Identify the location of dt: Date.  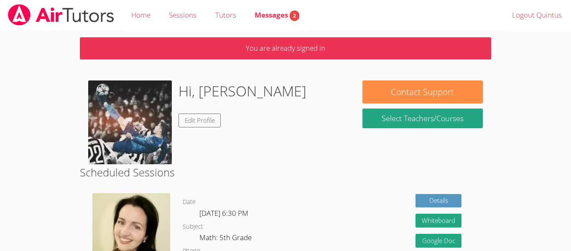
(189, 202).